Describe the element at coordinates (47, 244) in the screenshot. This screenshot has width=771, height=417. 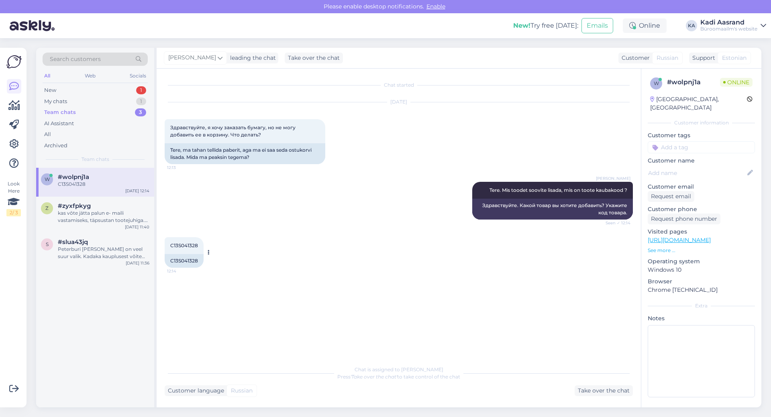
I see `span: s` at that location.